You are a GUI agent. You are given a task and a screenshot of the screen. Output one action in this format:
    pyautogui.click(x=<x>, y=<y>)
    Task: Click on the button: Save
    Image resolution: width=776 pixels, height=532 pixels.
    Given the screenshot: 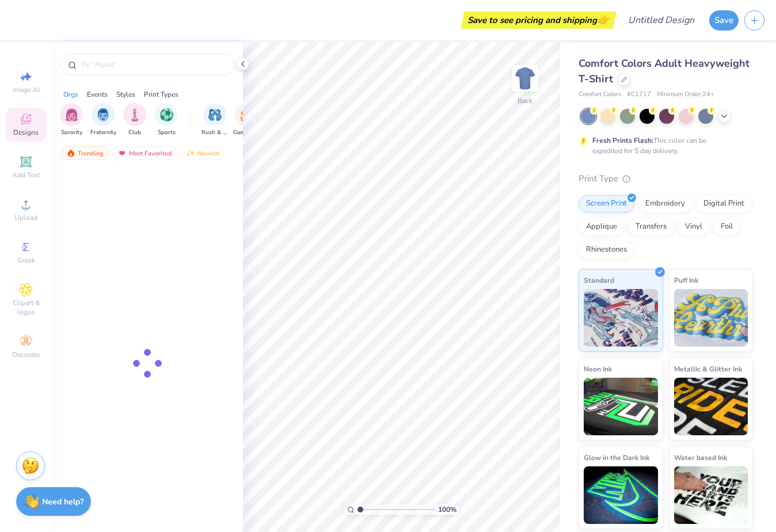 What is the action you would take?
    pyautogui.click(x=723, y=20)
    